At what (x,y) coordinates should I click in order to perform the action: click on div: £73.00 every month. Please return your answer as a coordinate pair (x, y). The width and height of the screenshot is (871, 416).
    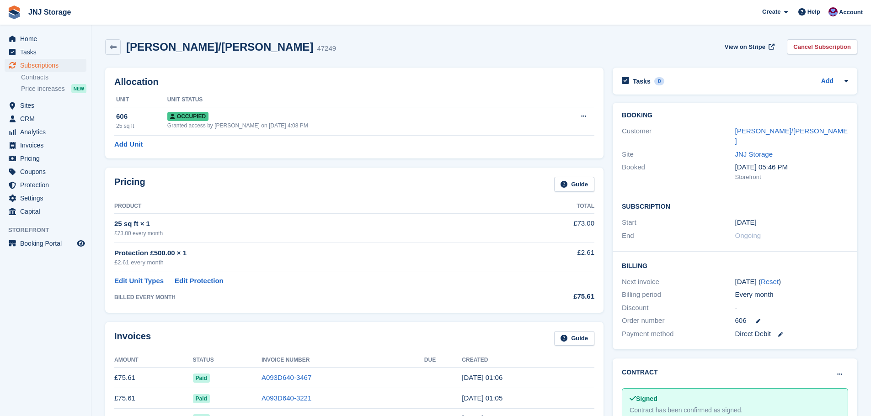
    Looking at the image, I should click on (315, 234).